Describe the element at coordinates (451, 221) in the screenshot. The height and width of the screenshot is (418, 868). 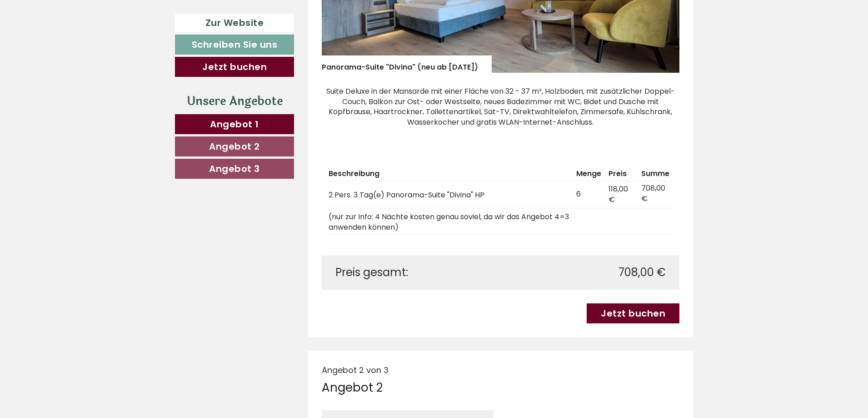
I see `td: (nur zur Info: 4 Nächte kosten genau soviel, da wir das Angebot 4=3 anwenden können)` at that location.